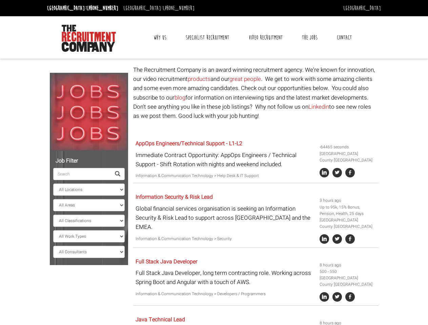 This screenshot has width=428, height=325. What do you see at coordinates (310, 38) in the screenshot?
I see `a: The Jobs` at bounding box center [310, 38].